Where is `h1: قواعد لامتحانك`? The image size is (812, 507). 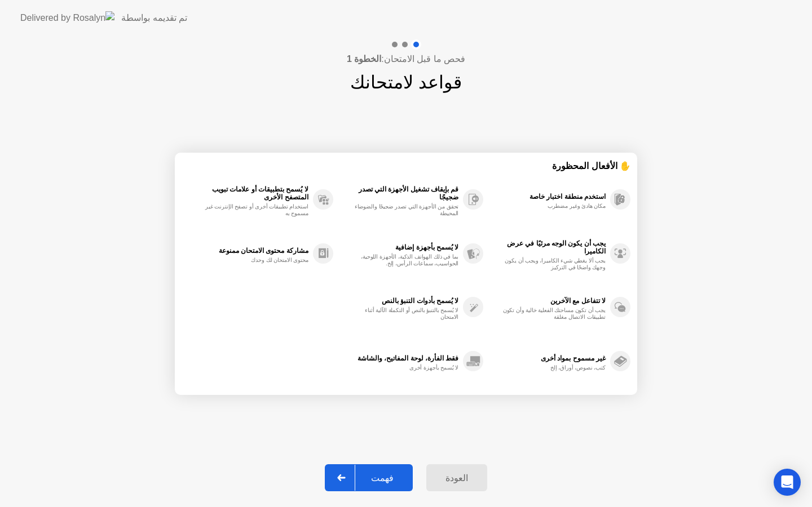 h1: قواعد لامتحانك is located at coordinates (406, 82).